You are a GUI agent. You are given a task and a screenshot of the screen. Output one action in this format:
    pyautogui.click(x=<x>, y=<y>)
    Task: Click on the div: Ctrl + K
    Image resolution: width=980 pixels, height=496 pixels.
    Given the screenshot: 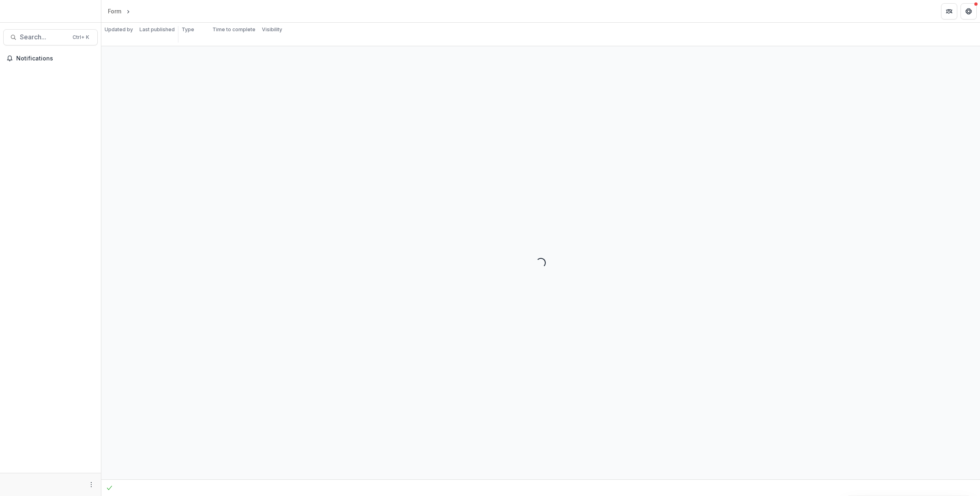 What is the action you would take?
    pyautogui.click(x=81, y=37)
    